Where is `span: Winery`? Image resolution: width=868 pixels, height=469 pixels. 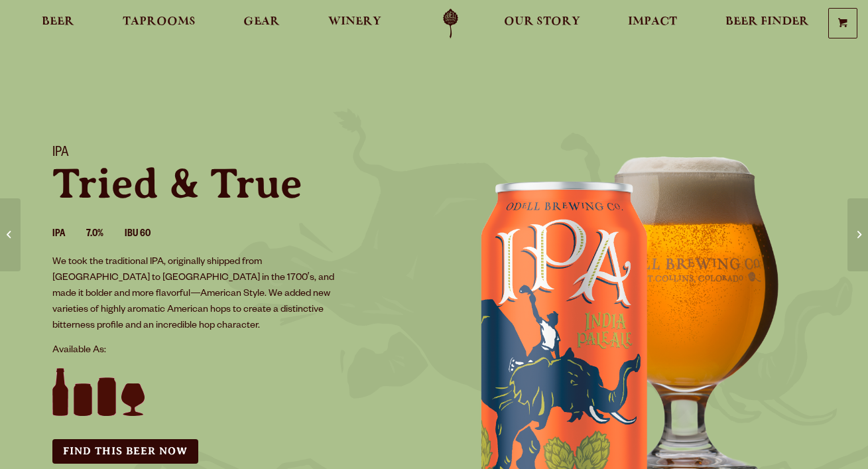 span: Winery is located at coordinates (355, 22).